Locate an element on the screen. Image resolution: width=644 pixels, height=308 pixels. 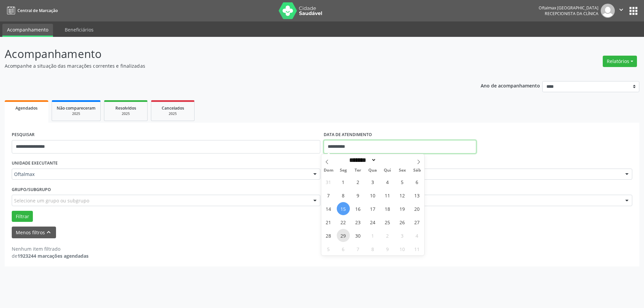
button: apps is located at coordinates (633, 11).